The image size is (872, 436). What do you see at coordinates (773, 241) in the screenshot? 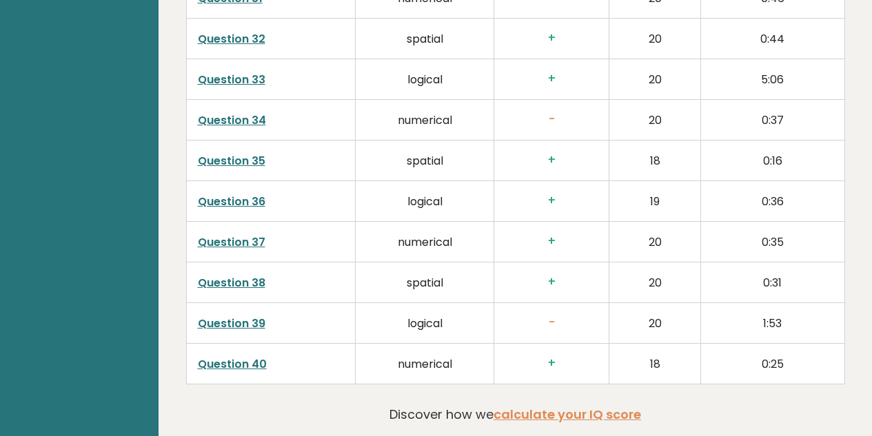
I see `td: 0:35` at bounding box center [773, 241].